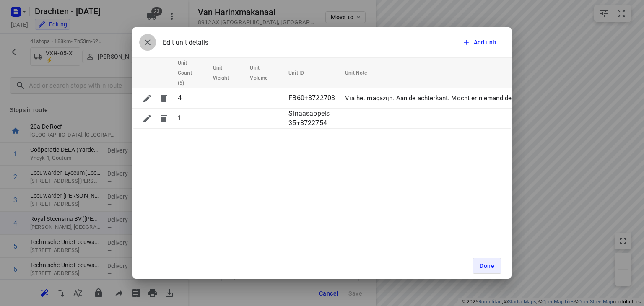 The width and height of the screenshot is (644, 306). I want to click on p: Via het magazijn. Aan de achterkant. Mocht er niemand de deur open doen, bellen naar: 0881632056, so click(487, 98).